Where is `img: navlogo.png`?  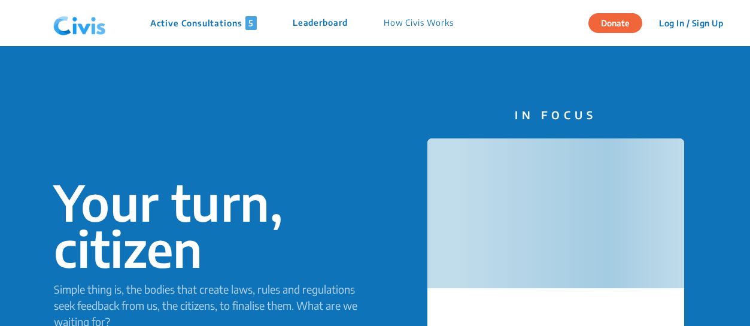 img: navlogo.png is located at coordinates (80, 23).